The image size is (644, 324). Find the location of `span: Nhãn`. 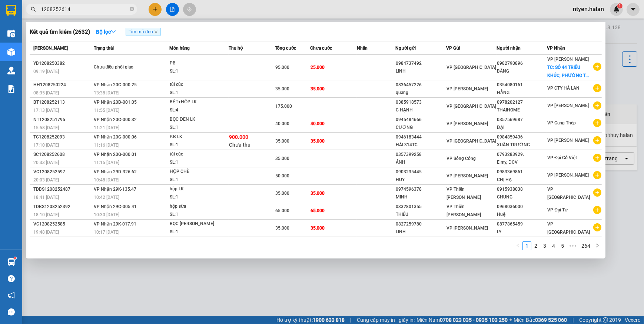

span: Nhãn is located at coordinates (362, 48).